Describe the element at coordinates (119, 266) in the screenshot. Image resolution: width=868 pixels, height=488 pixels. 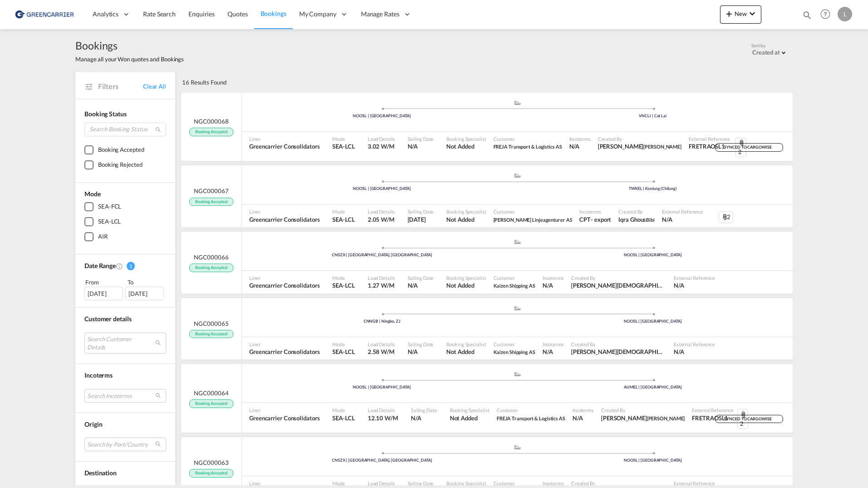
I see `md-icon: Created On` at that location.